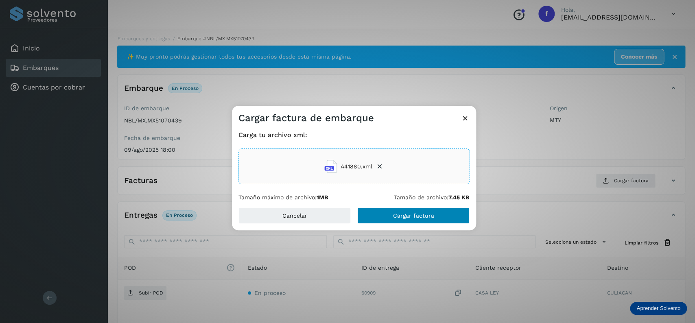 Image resolution: width=695 pixels, height=323 pixels. I want to click on p: Tamaño máximo de archivo:, so click(283, 197).